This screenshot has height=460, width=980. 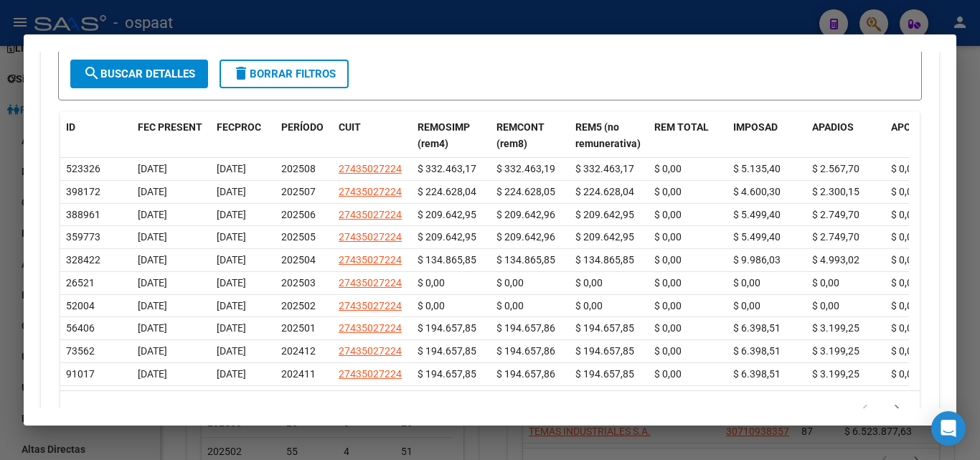 What do you see at coordinates (299, 283) in the screenshot?
I see `span: 202503` at bounding box center [299, 283].